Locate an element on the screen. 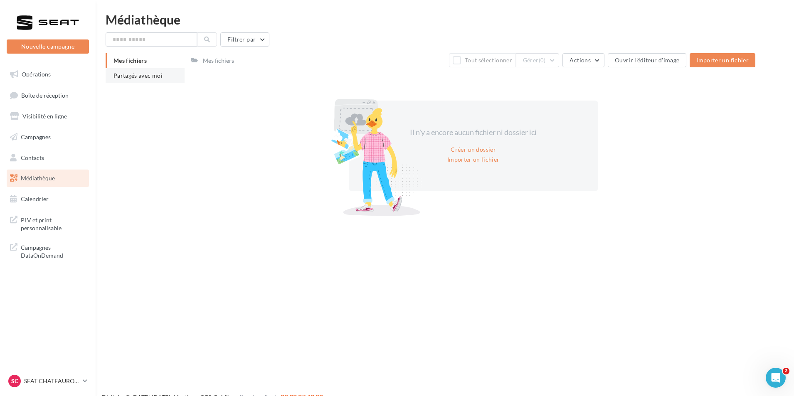  div: Médiathèque is located at coordinates (445, 20).